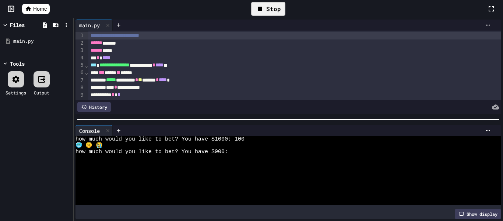 The width and height of the screenshot is (503, 221). Describe the element at coordinates (17, 25) in the screenshot. I see `div: Files` at that location.